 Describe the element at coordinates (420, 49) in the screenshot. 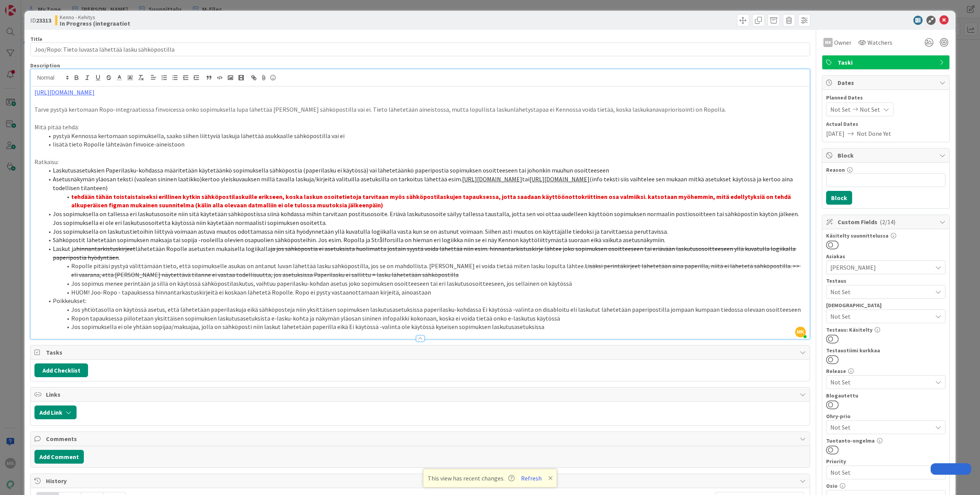

I see `input: type card name here...` at that location.